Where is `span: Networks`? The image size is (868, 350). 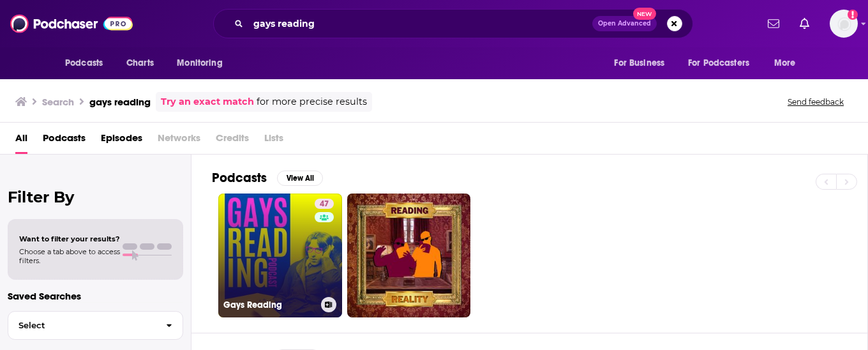
span: Networks is located at coordinates (179, 141).